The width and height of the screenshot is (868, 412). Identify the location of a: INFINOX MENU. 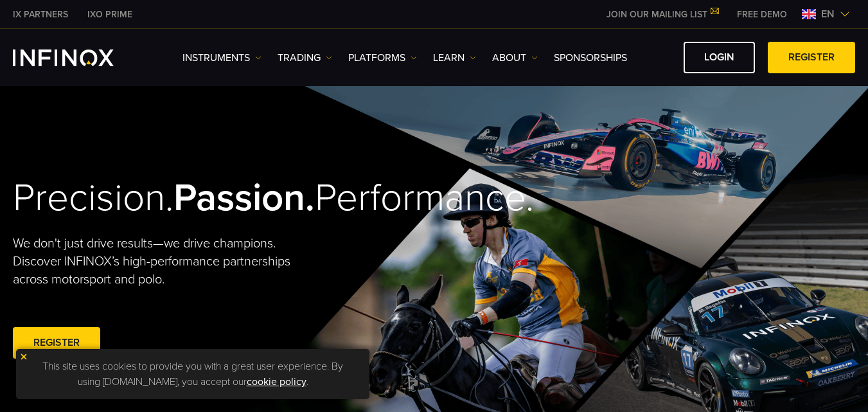
(762, 14).